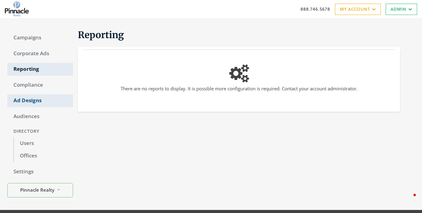  I want to click on a: Reporting, so click(40, 69).